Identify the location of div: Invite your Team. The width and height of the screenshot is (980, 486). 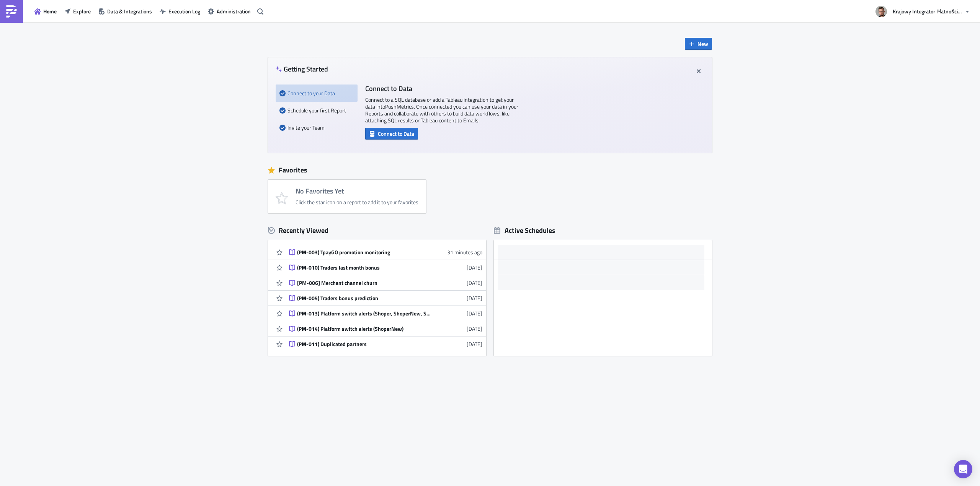
(316, 127).